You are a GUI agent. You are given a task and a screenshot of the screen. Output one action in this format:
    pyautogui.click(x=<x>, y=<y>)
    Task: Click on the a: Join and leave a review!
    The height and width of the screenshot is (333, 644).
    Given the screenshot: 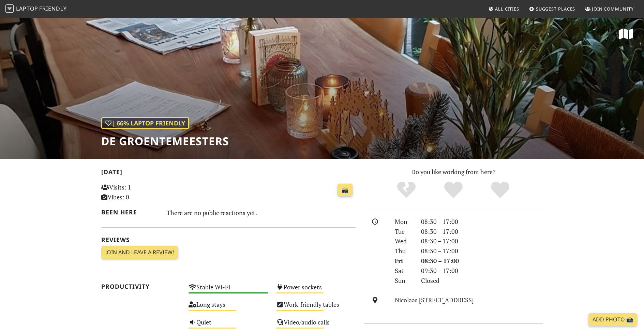 What is the action you would take?
    pyautogui.click(x=139, y=253)
    